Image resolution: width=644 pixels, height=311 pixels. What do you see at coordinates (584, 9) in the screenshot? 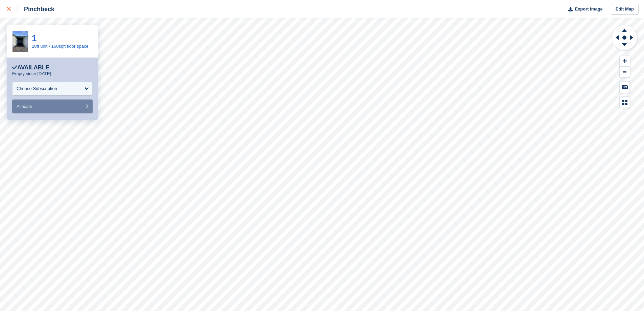
I see `button: Export Image` at bounding box center [584, 9].